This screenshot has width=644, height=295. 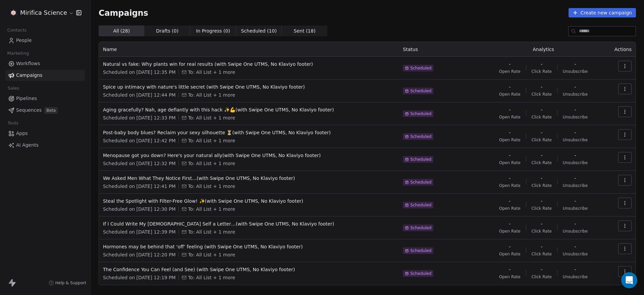 I want to click on span: Spice up intimacy with nature's little secret (with Swipe One UTMS, No Klaviyo footer), so click(x=249, y=87).